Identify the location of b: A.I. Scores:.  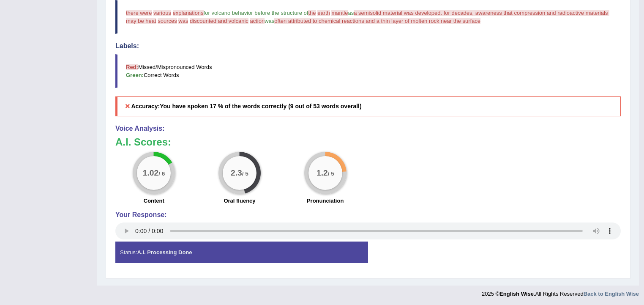
(143, 141).